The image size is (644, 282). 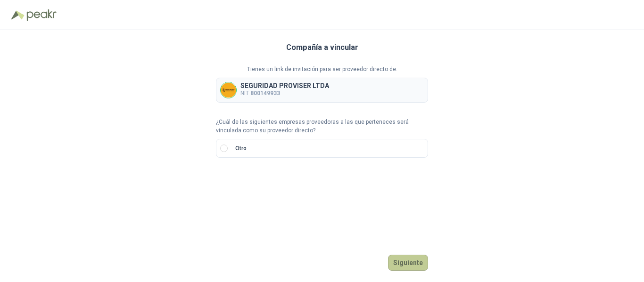 I want to click on img: Logo, so click(x=18, y=15).